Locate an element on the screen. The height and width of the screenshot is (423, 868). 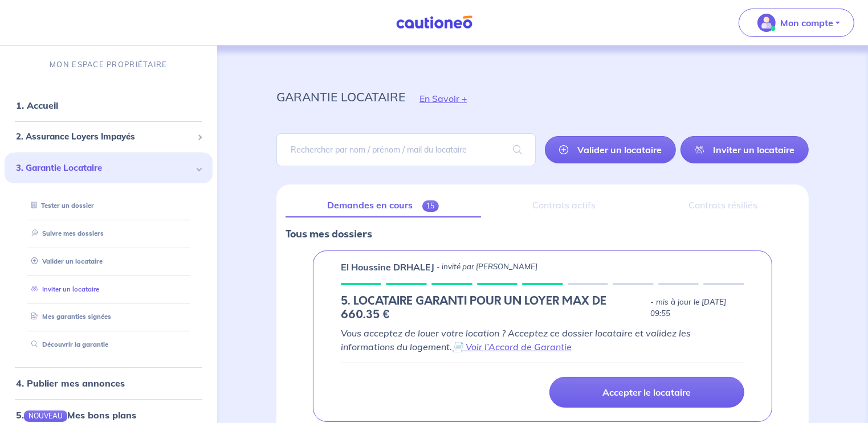
a: Découvrir la garantie is located at coordinates (67, 345).